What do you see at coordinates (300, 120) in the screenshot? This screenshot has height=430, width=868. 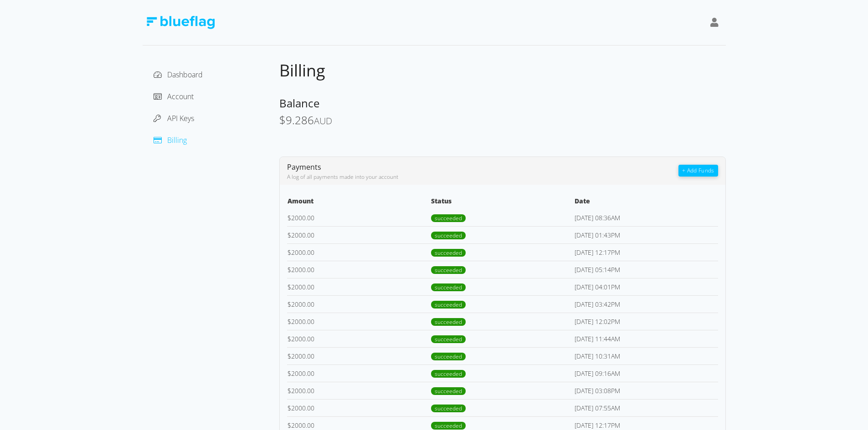 I see `span: 9.286` at bounding box center [300, 120].